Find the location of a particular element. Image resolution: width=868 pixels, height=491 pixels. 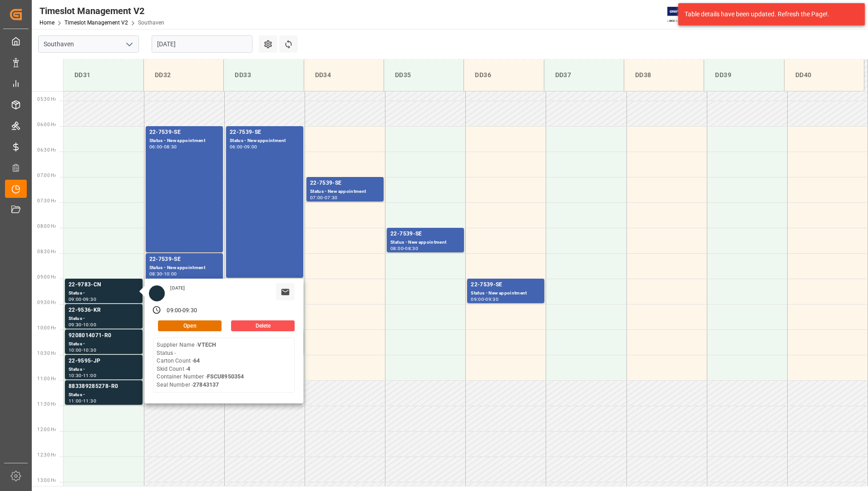

span: 09:00 Hr is located at coordinates (46, 276).